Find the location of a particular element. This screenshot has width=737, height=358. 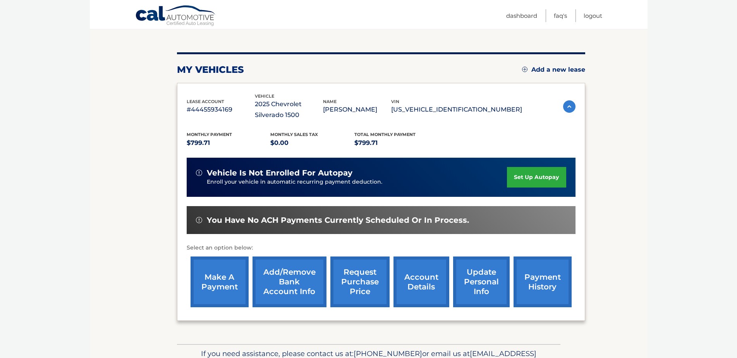

a: Logout is located at coordinates (593, 15).